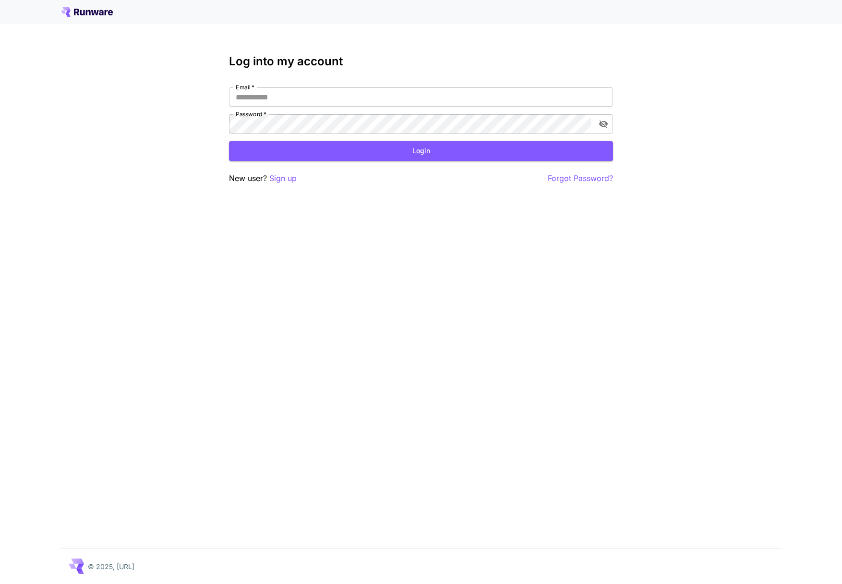 The image size is (842, 584). Describe the element at coordinates (581, 178) in the screenshot. I see `button: Forgot Password?` at that location.